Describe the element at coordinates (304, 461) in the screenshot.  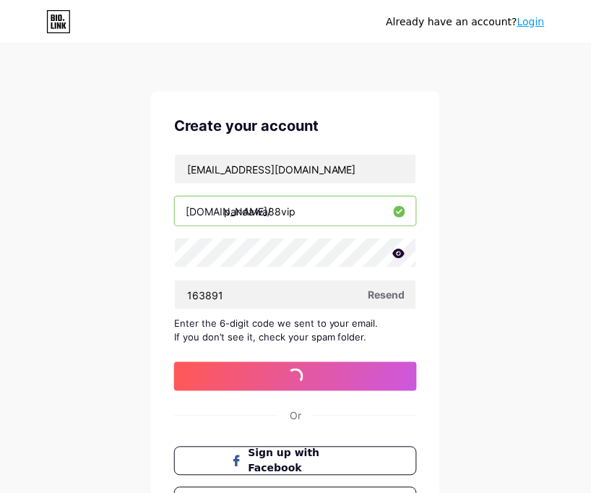
I see `span: Sign up with Facebook` at that location.